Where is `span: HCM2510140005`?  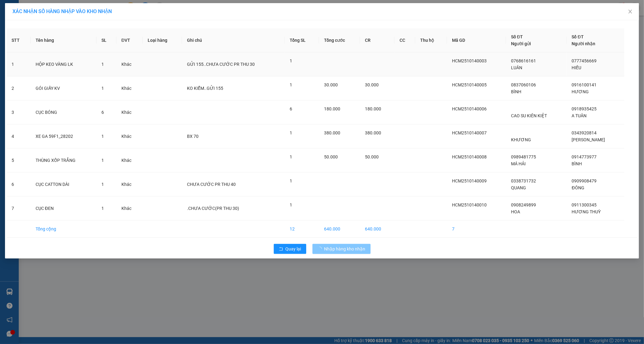 span: HCM2510140005 is located at coordinates (469, 85).